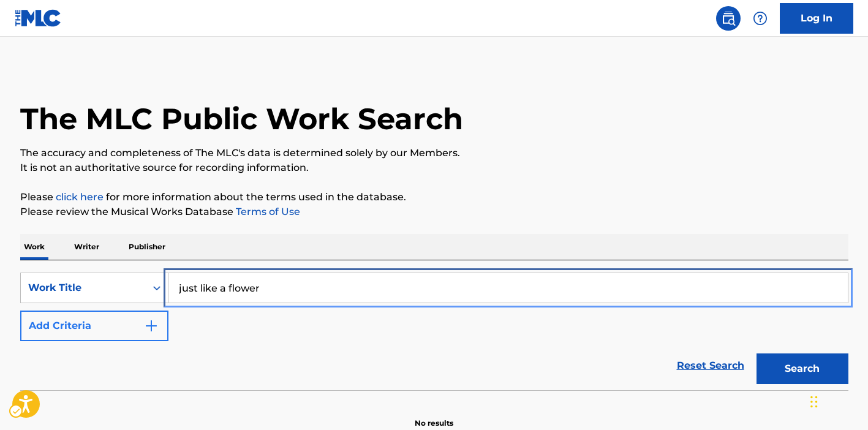 Image resolution: width=868 pixels, height=430 pixels. Describe the element at coordinates (817, 18) in the screenshot. I see `a: Log In` at that location.